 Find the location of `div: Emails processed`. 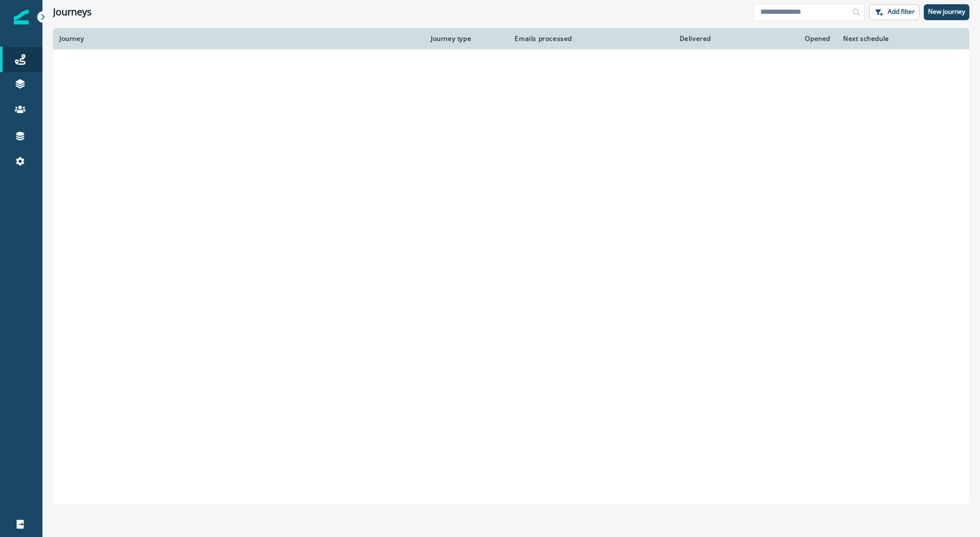

div: Emails processed is located at coordinates (542, 38).